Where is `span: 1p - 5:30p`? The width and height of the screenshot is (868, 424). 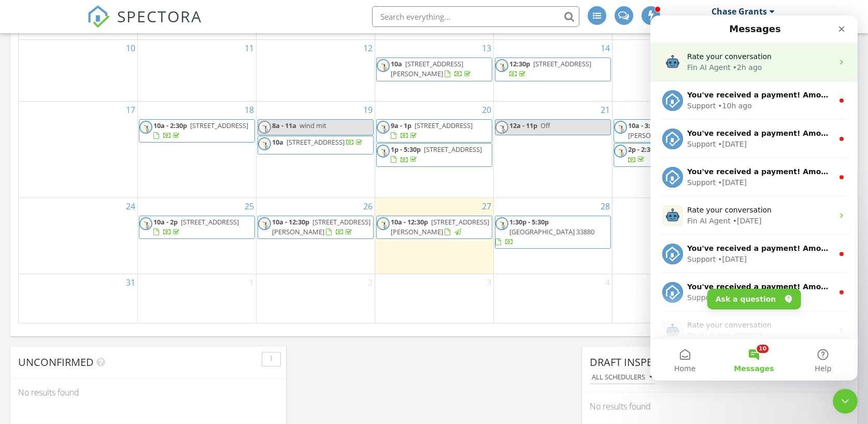 span: 1p - 5:30p is located at coordinates (406, 149).